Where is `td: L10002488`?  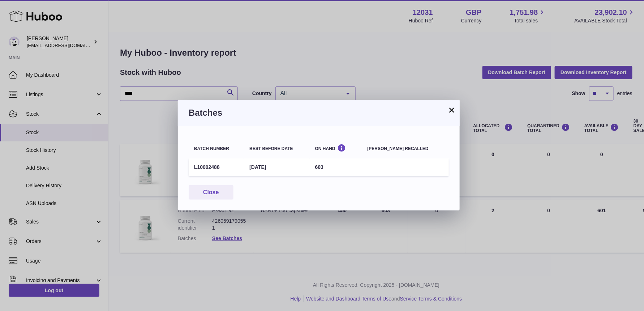 td: L10002488 is located at coordinates (216, 167).